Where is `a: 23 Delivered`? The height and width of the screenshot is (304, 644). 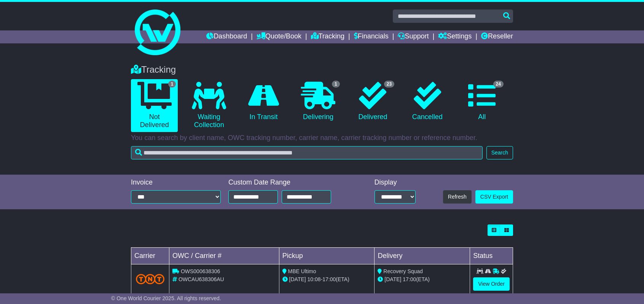
a: 23 Delivered is located at coordinates (372, 102).